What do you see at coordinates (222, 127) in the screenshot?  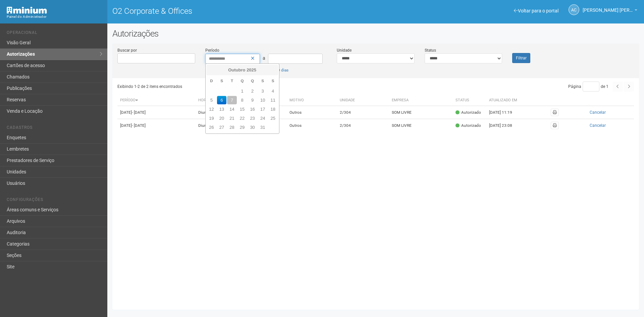 I see `a: 27` at bounding box center [222, 127].